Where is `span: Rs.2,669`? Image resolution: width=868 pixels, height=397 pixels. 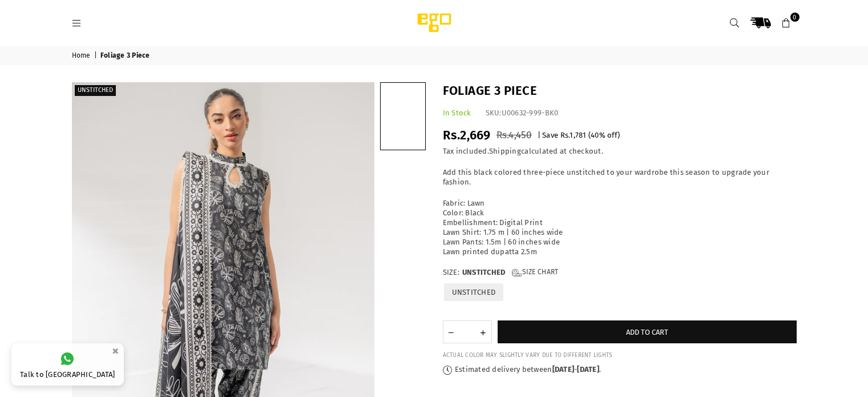
span: Rs.2,669 is located at coordinates (467, 135).